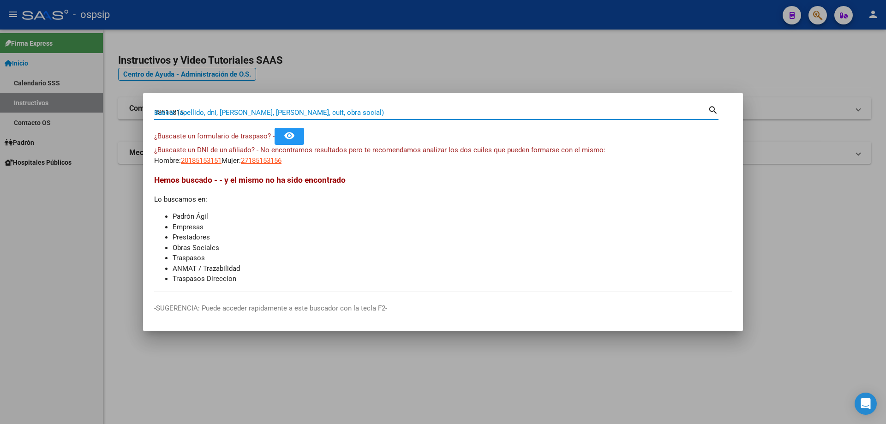  What do you see at coordinates (452, 279) in the screenshot?
I see `li: Traspasos Direccion` at bounding box center [452, 279].